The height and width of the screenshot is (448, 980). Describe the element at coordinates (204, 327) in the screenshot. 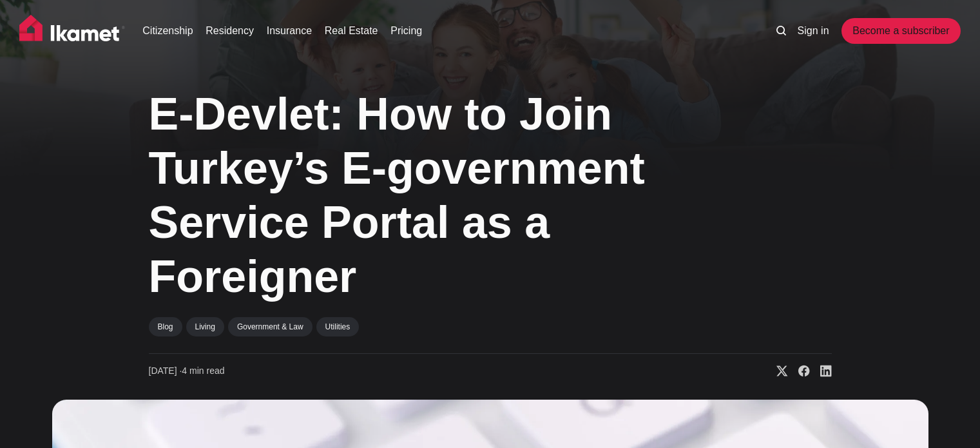

I see `a: Living` at that location.